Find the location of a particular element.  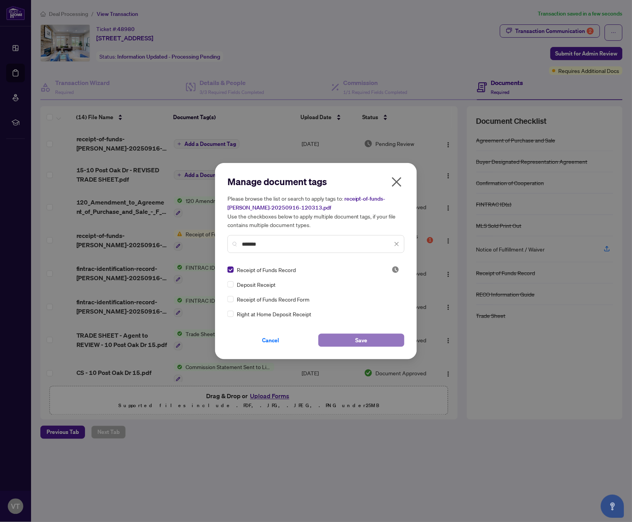

h5: Please browse the list or search to apply tags to: Use the checkboxes below to apply multiple doc... is located at coordinates (316, 212).